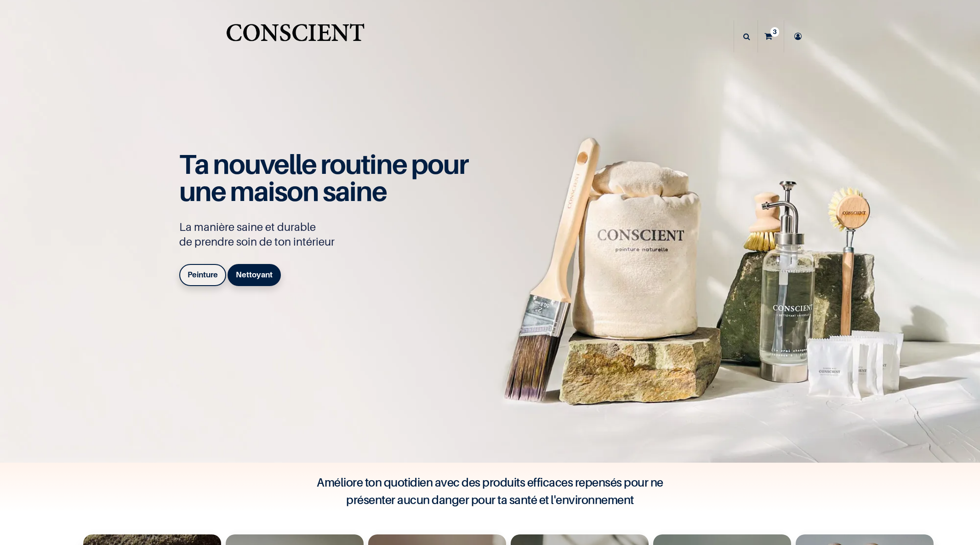 The width and height of the screenshot is (980, 545). I want to click on sup: 3, so click(775, 32).